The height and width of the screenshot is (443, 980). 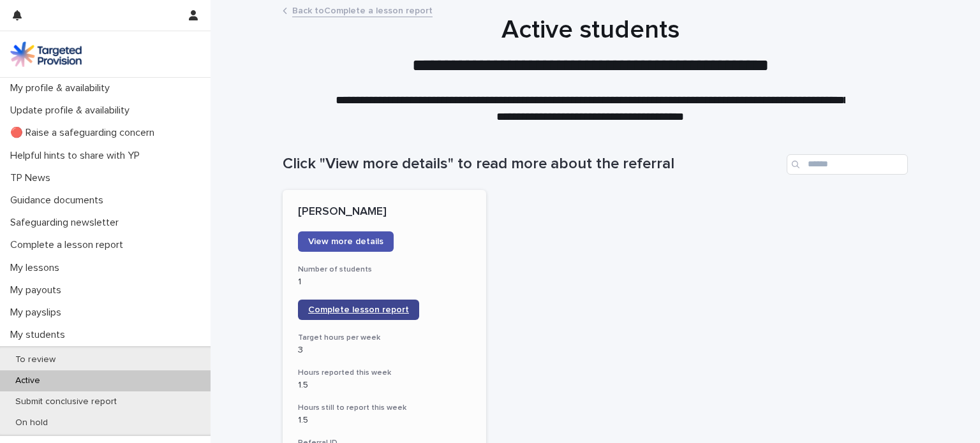 I want to click on h3: Number of students, so click(x=384, y=270).